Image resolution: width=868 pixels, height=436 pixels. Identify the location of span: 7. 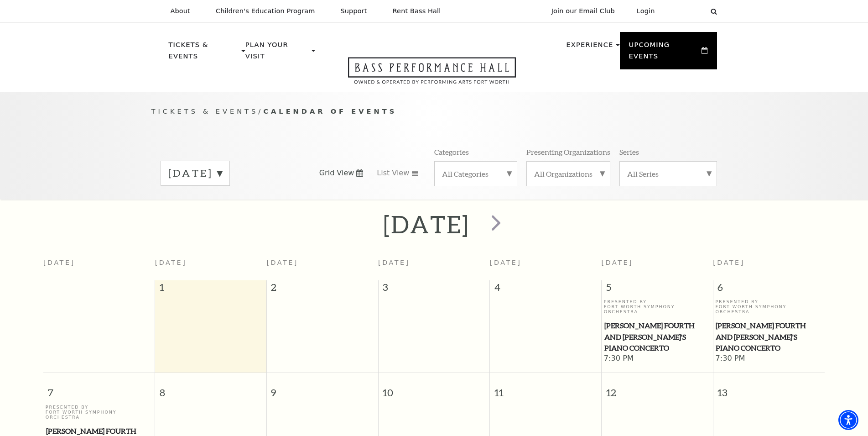
(99, 388).